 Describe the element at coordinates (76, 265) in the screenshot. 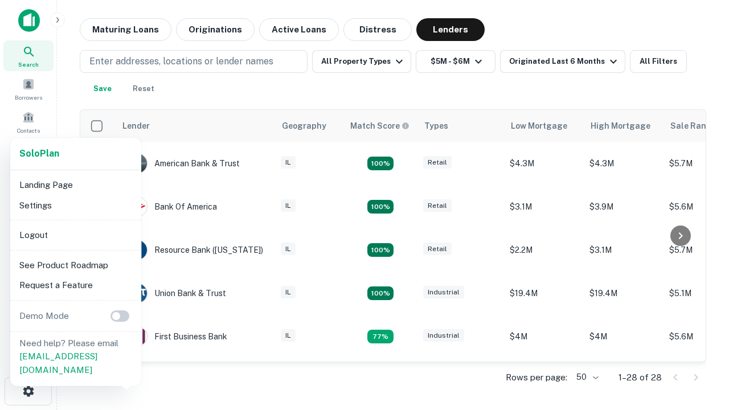

I see `li: See Product Roadmap` at that location.